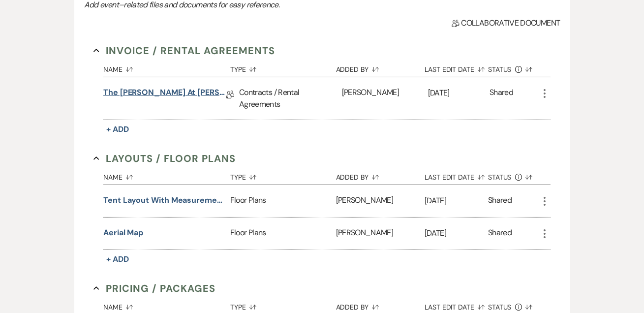 The width and height of the screenshot is (644, 313). What do you see at coordinates (165, 158) in the screenshot?
I see `button: Layouts / Floor Plans` at bounding box center [165, 158].